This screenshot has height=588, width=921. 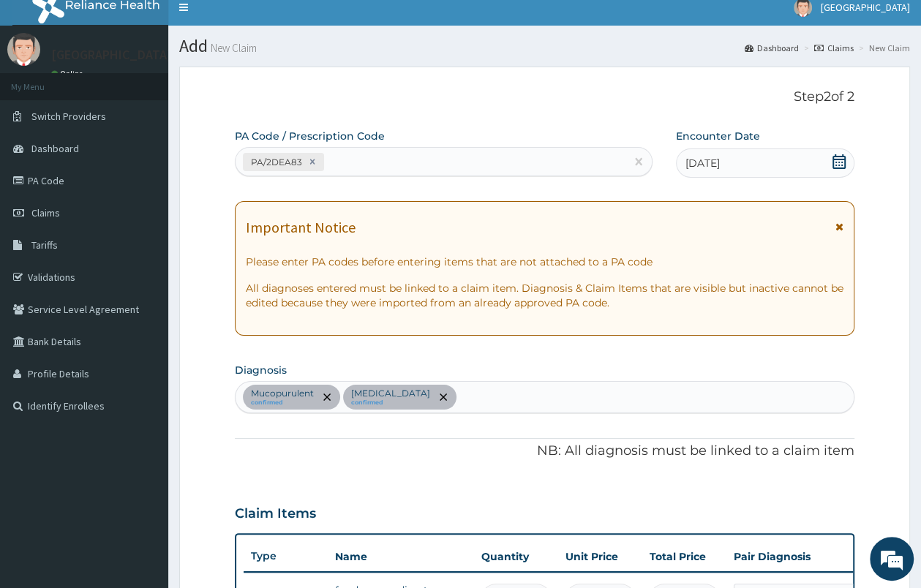 What do you see at coordinates (684, 557) in the screenshot?
I see `th: Total Price` at bounding box center [684, 557].